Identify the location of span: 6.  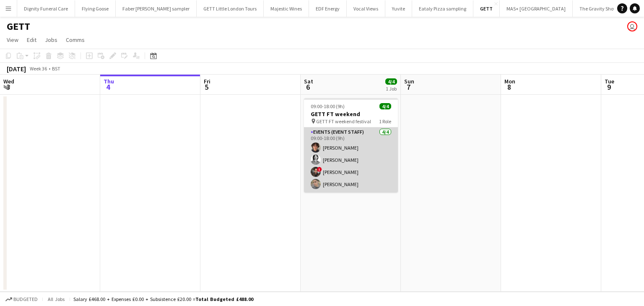
(308, 87).